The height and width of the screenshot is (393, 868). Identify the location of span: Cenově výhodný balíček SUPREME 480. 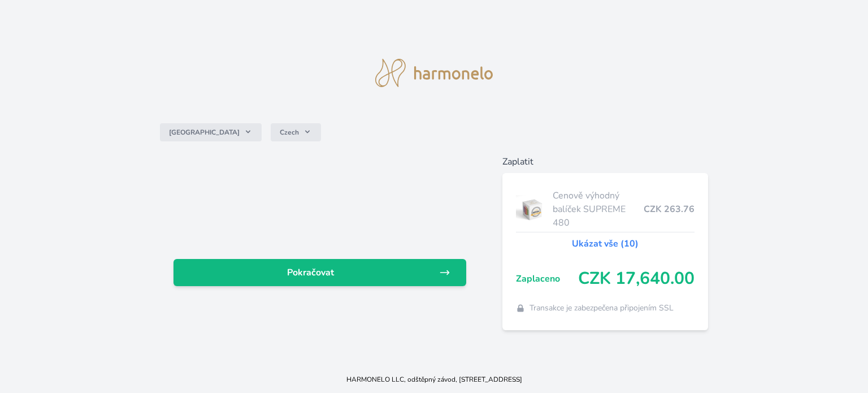
(598, 210).